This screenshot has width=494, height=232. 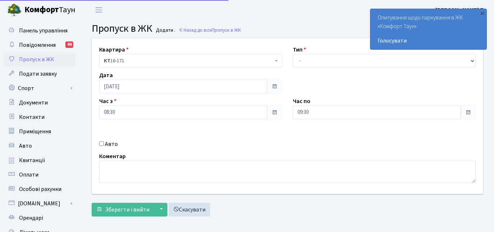 What do you see at coordinates (33, 102) in the screenshot?
I see `span: Документи` at bounding box center [33, 102].